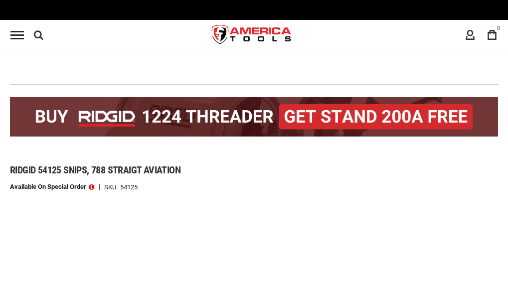 This screenshot has height=289, width=508. Describe the element at coordinates (254, 117) in the screenshot. I see `img: BOGO: Buy the RIDGID® 1224 Threader (26092), get the 92467 200A Stand FREE!` at that location.